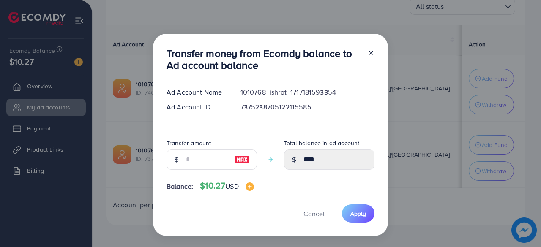 This screenshot has height=247, width=541. What do you see at coordinates (307, 92) in the screenshot?
I see `div: 1010768_ishrat_1717181593354` at bounding box center [307, 92].